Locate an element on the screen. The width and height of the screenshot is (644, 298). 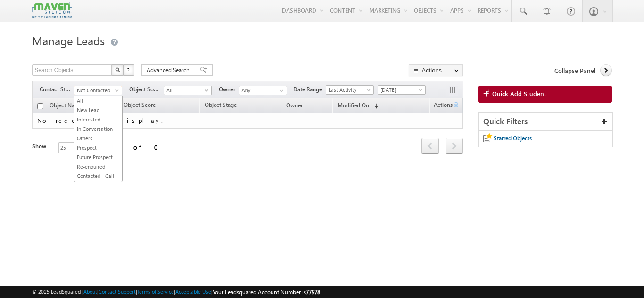
span: © 2025 LeadSquared | | | | | is located at coordinates (176, 292).